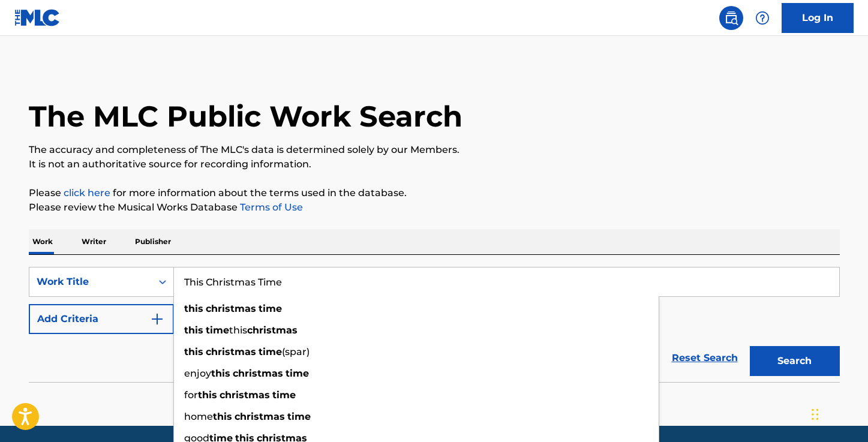  What do you see at coordinates (794, 361) in the screenshot?
I see `button: Search` at bounding box center [794, 361].